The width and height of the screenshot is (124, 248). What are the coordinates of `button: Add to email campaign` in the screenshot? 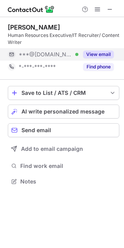 It's located at (63, 149).